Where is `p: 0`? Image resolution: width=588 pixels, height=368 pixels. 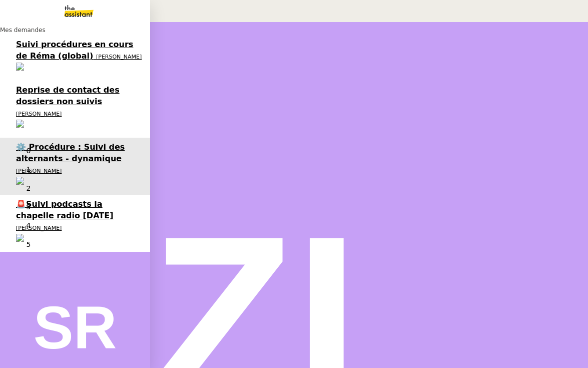 p: 0 is located at coordinates (29, 151).